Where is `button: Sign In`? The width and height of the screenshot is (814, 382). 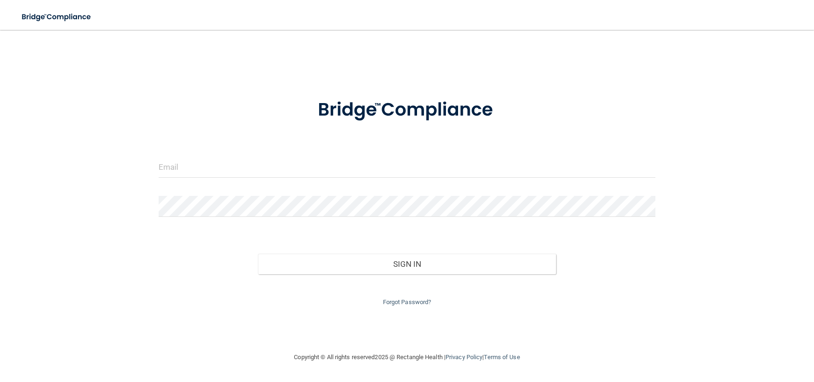 button: Sign In is located at coordinates (407, 264).